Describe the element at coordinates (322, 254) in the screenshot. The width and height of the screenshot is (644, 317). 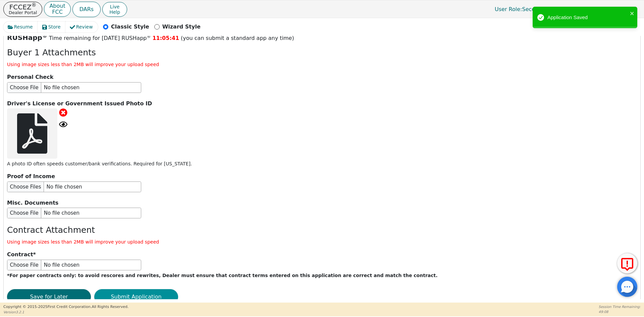
I see `p: Contract *` at that location.